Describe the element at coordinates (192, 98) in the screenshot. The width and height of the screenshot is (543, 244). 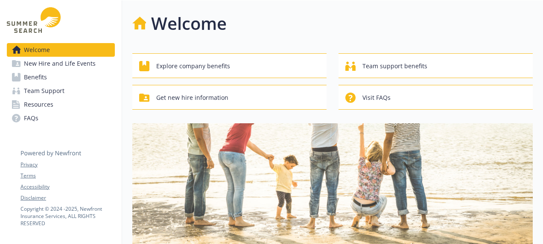
I see `span: Get new hire information` at that location.